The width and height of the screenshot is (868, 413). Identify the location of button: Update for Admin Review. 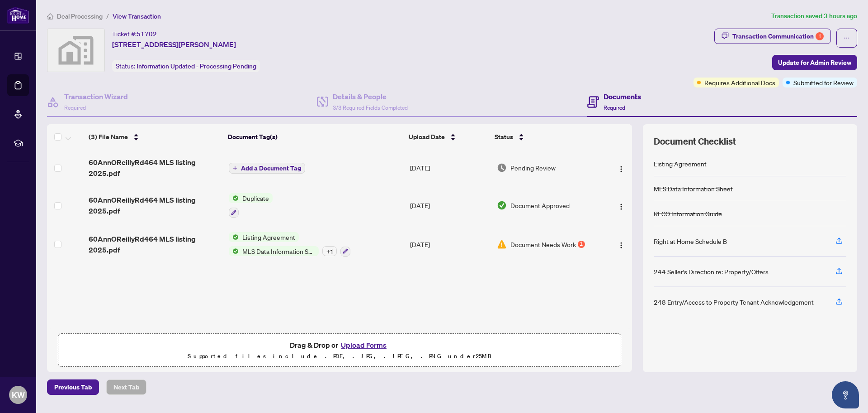
(815, 62).